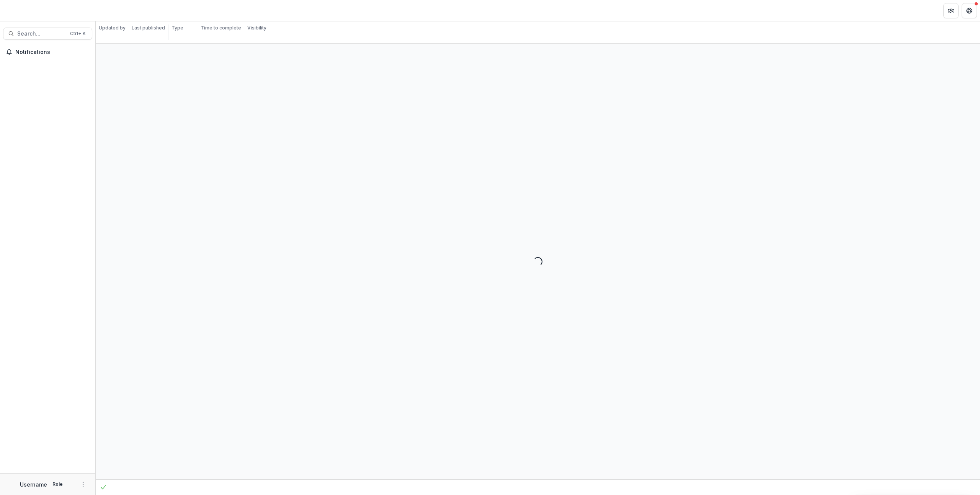  Describe the element at coordinates (177, 28) in the screenshot. I see `p: Type` at that location.